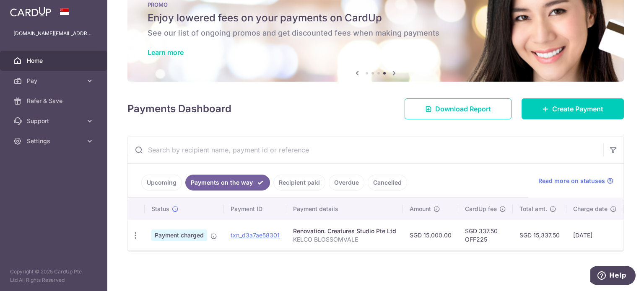  I want to click on span: Help, so click(27, 9).